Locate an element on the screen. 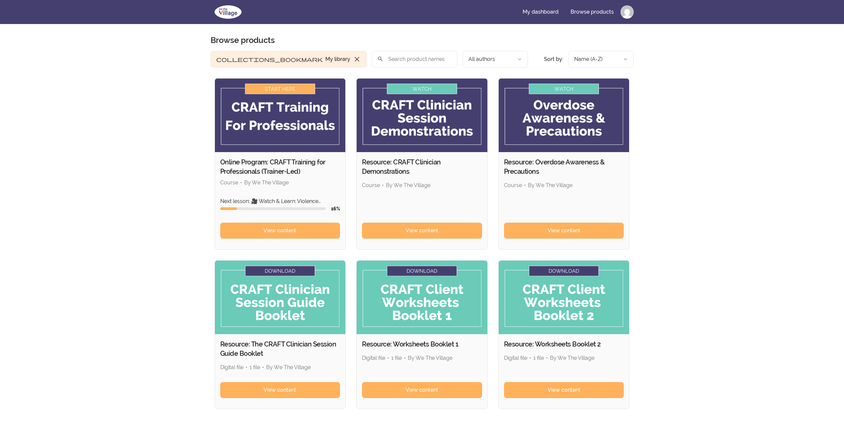 This screenshot has height=430, width=844. img: Product image for Resource: The CRAFT Clinician Session Guide Booklet is located at coordinates (280, 297).